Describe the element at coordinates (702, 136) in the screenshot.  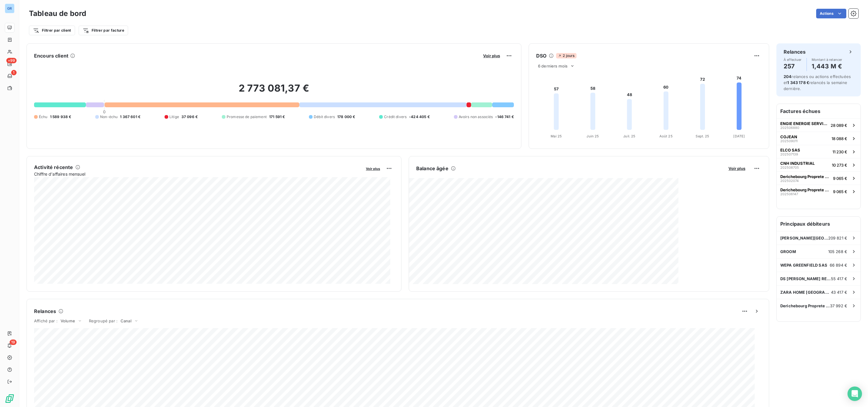
I see `tspan: Sept. 25` at that location.